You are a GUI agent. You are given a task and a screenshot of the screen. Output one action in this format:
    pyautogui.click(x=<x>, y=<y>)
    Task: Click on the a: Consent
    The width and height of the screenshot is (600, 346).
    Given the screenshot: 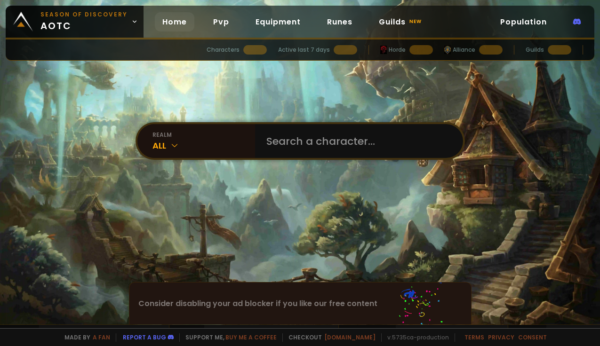 What is the action you would take?
    pyautogui.click(x=532, y=338)
    